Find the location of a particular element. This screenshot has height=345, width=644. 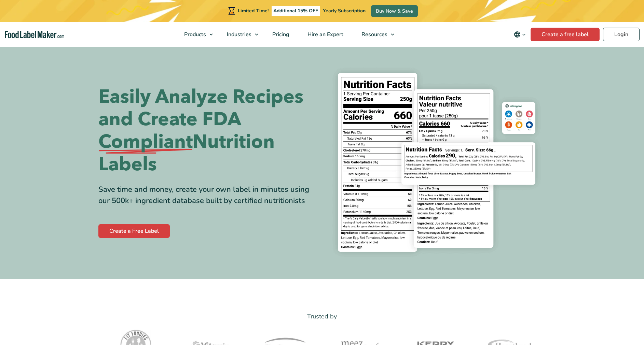

h1: Easily Analyze Recipes and Create FDA Nutrition Labels is located at coordinates (208, 131).